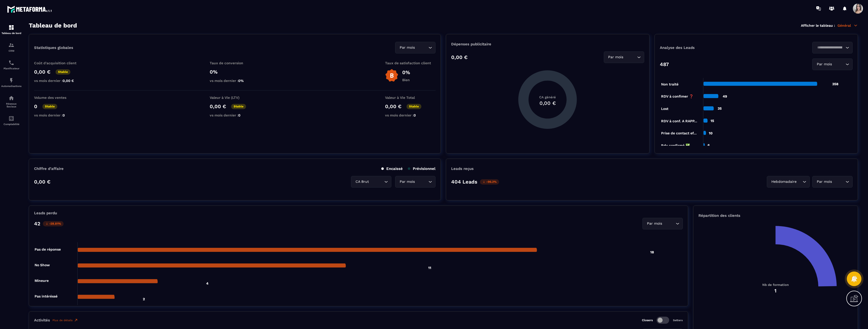 The image size is (868, 329). I want to click on img: scheduler, so click(11, 63).